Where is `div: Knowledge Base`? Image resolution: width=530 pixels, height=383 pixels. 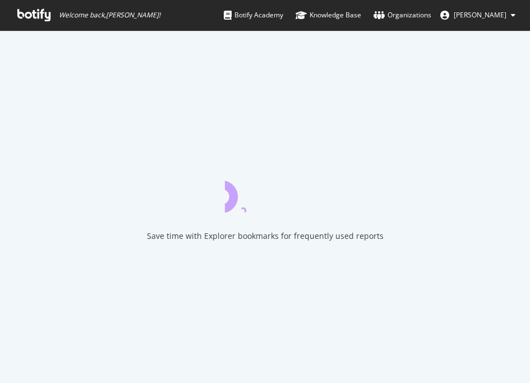 div: Knowledge Base is located at coordinates (328, 15).